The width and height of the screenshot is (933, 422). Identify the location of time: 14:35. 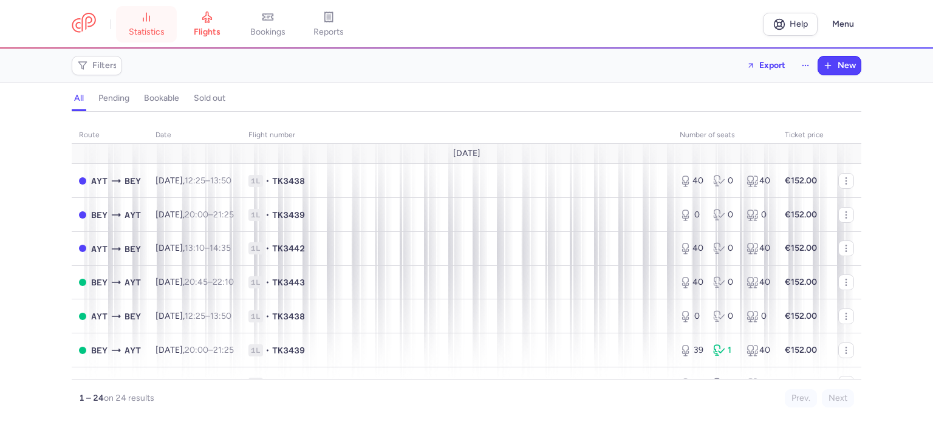
(220, 248).